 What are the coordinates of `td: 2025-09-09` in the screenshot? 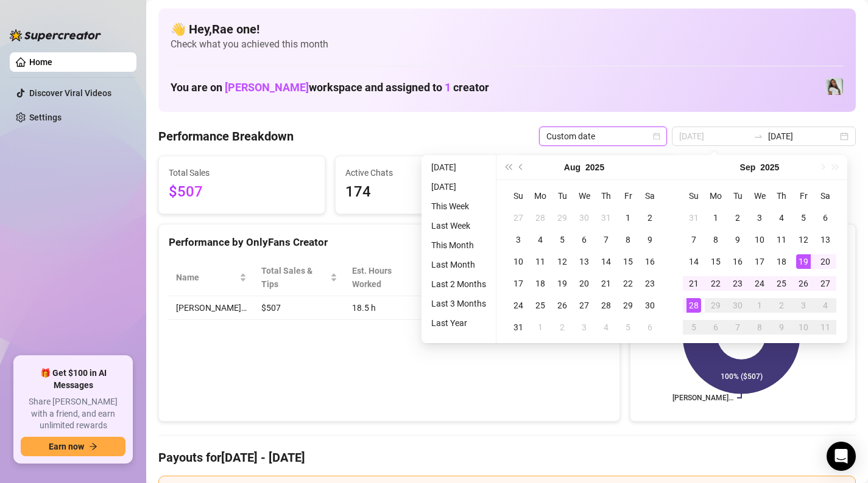 It's located at (738, 240).